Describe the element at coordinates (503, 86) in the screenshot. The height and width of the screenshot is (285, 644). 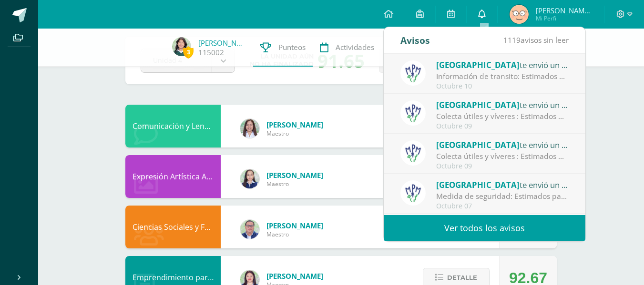
I see `div: Octubre 10` at that location.